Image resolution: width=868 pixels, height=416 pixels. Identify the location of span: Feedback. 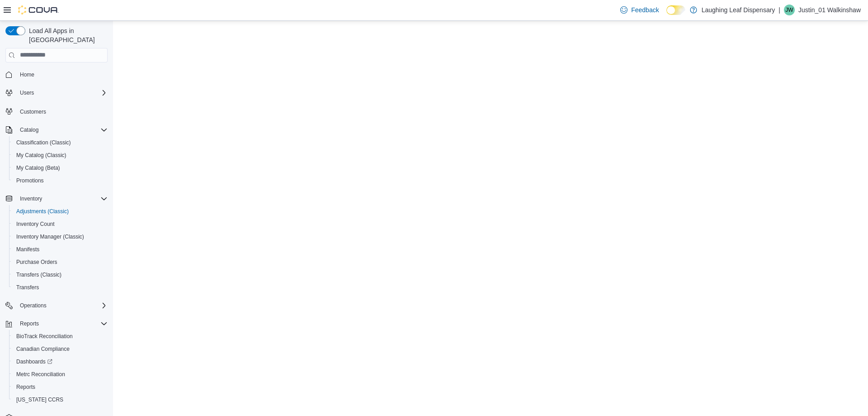
(645, 10).